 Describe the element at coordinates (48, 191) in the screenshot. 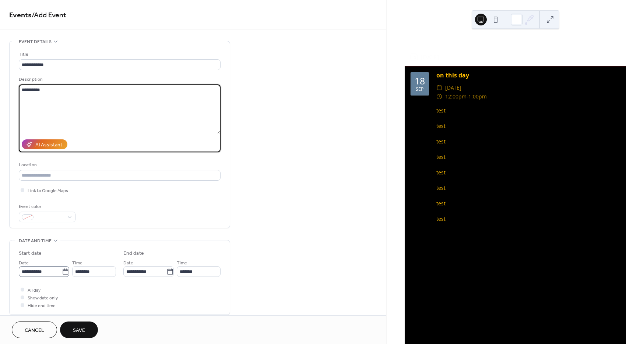

I see `span: Link to Google Maps` at that location.